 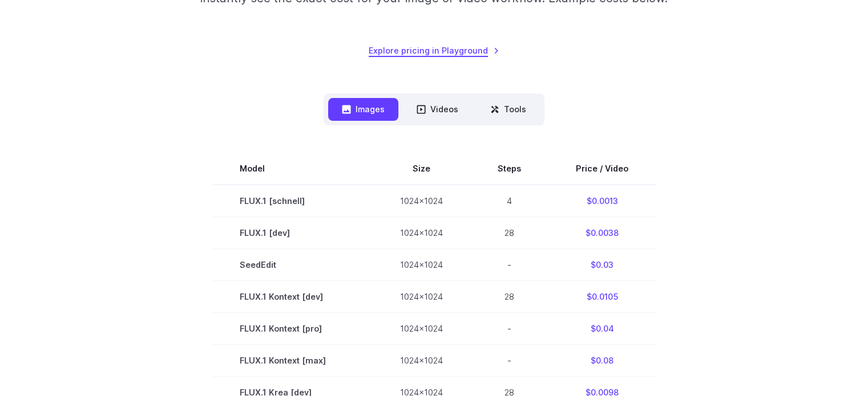 What do you see at coordinates (602, 361) in the screenshot?
I see `td: $0.08` at bounding box center [602, 361].